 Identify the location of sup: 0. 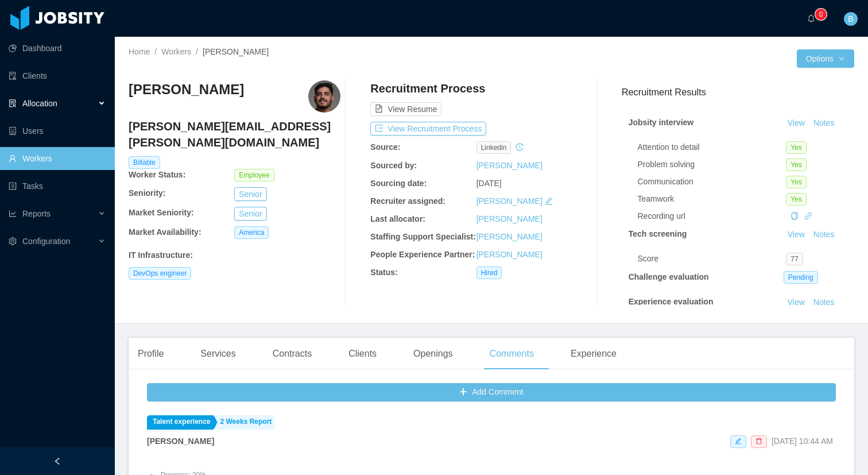
(821, 15).